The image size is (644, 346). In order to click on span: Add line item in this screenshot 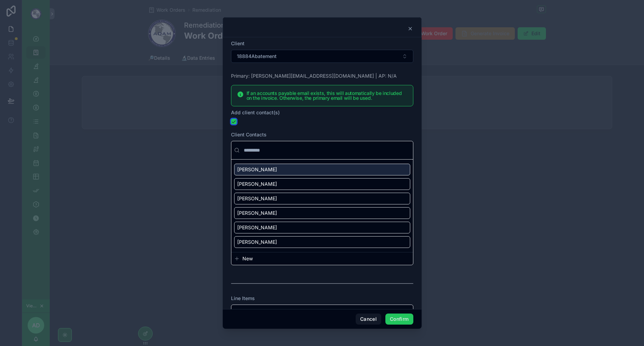, I will do `click(257, 311)`.